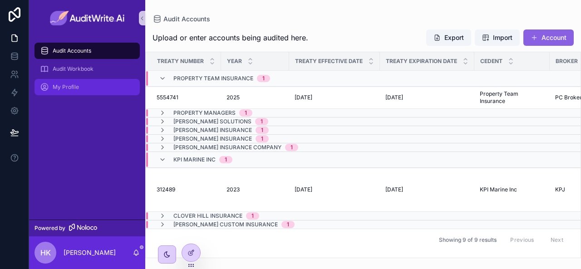 The image size is (581, 269). I want to click on span: 2023, so click(233, 190).